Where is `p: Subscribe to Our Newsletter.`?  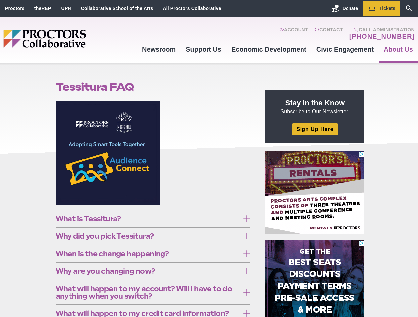
p: Subscribe to Our Newsletter. is located at coordinates (314, 107).